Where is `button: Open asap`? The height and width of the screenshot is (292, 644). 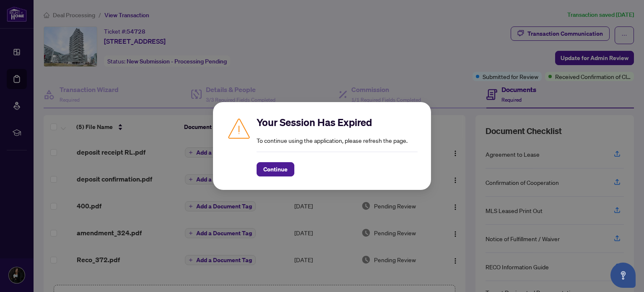
button: Open asap is located at coordinates (623, 275).